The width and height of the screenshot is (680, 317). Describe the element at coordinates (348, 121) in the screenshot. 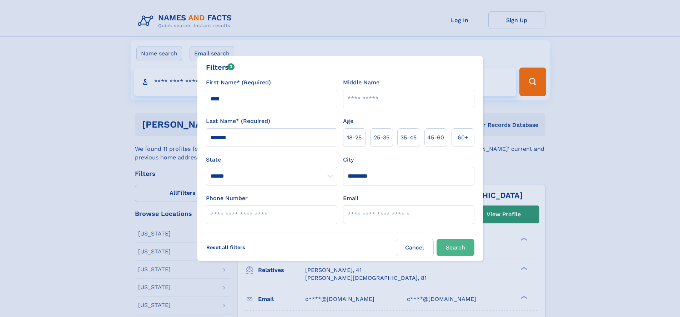

I see `label: Age` at that location.